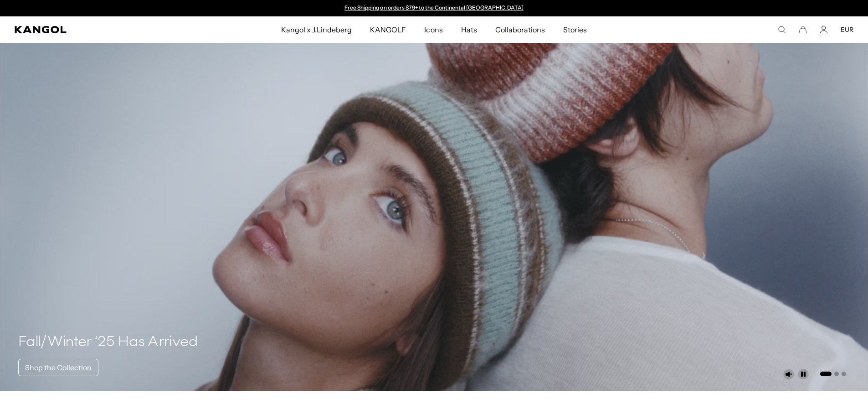 The image size is (868, 419). Describe the element at coordinates (575, 30) in the screenshot. I see `a: Stories` at that location.